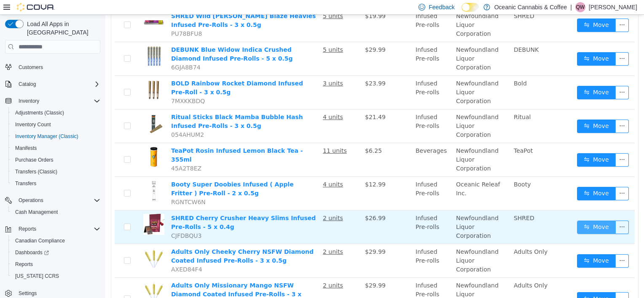 This screenshot has width=644, height=298. I want to click on button: Reports, so click(56, 264).